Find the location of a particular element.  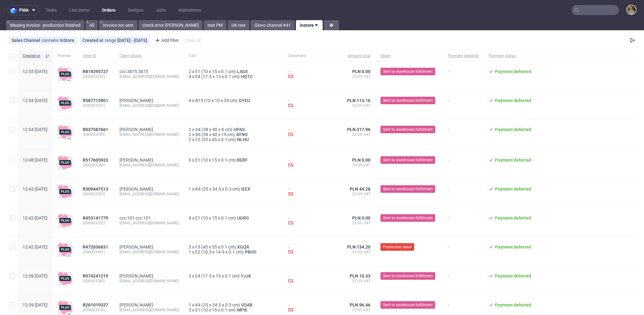

img: logo is located at coordinates (15, 10).